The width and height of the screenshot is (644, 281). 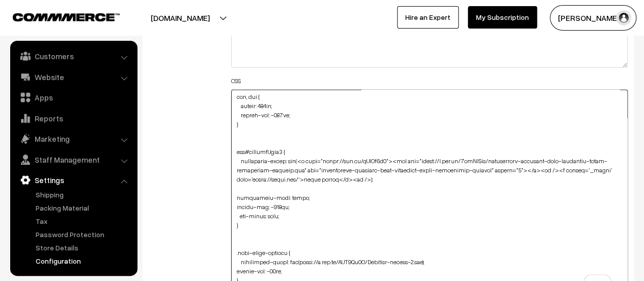 I want to click on a: Packing Material, so click(x=84, y=207).